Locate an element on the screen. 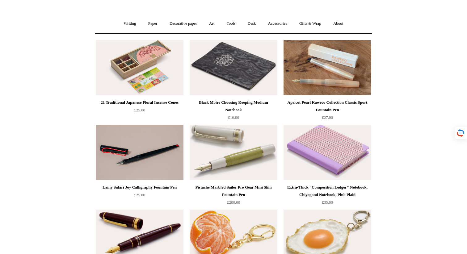  a: Pistache Marbled Sailor Pro Gear Mini Slim Fountain Pen £200.00 is located at coordinates (233, 196).